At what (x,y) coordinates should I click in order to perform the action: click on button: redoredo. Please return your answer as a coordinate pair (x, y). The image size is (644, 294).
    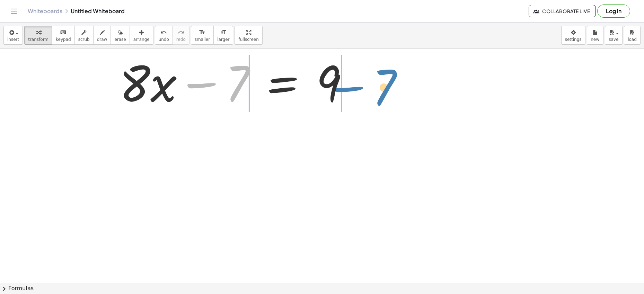
    Looking at the image, I should click on (181, 35).